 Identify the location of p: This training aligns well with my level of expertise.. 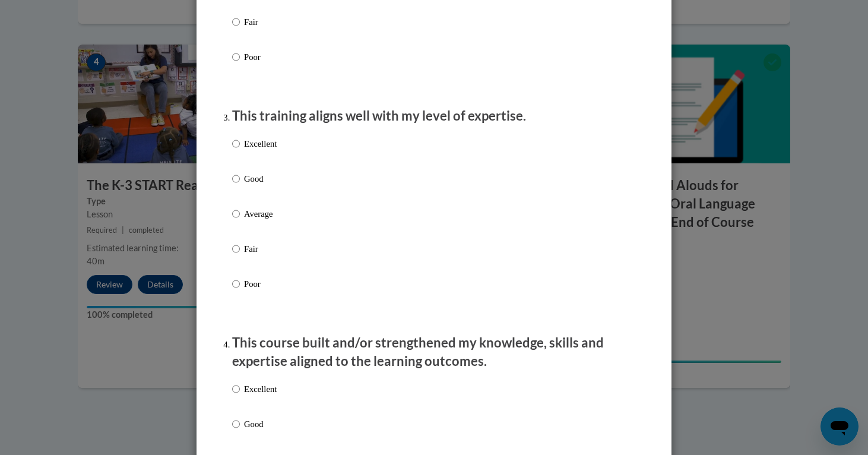
(434, 116).